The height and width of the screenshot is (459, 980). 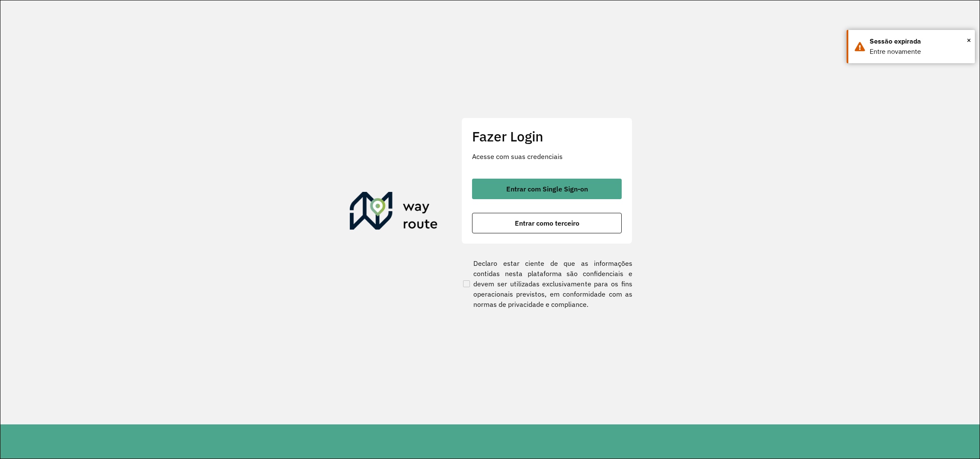 I want to click on div: Sessão expirada, so click(x=919, y=42).